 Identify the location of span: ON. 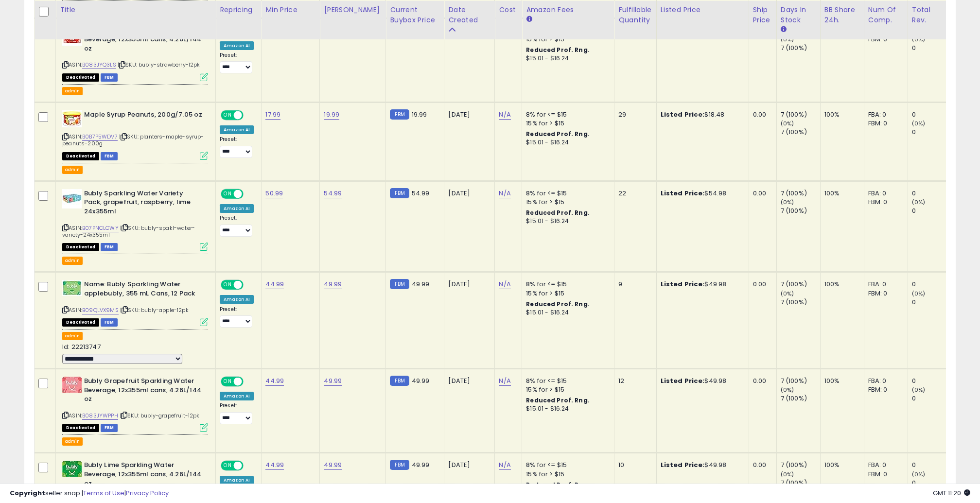
(228, 466).